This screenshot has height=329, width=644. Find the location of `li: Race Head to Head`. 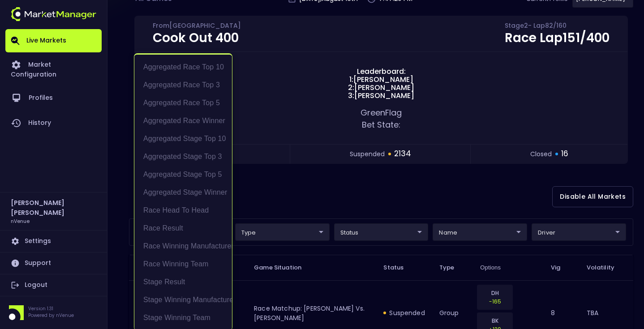

li: Race Head to Head is located at coordinates (183, 211).